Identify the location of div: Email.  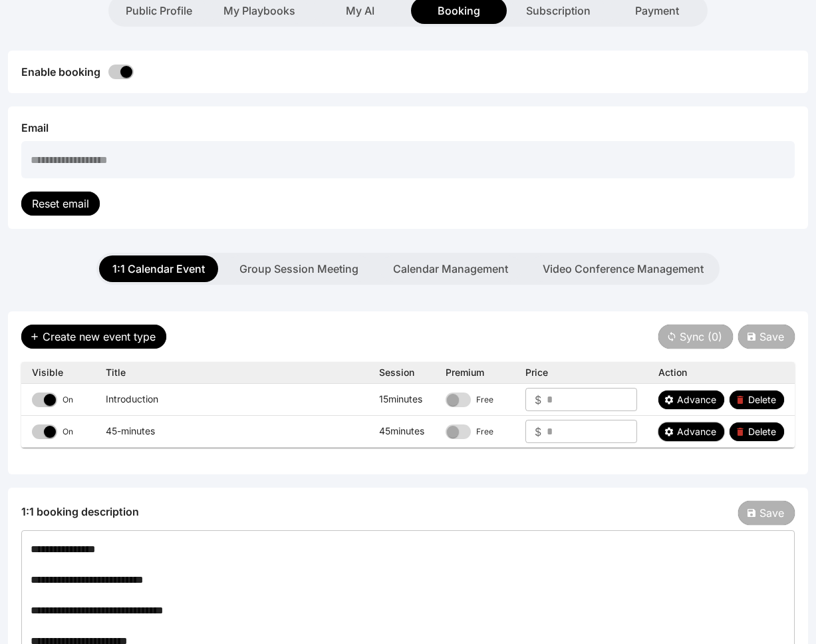
(408, 128).